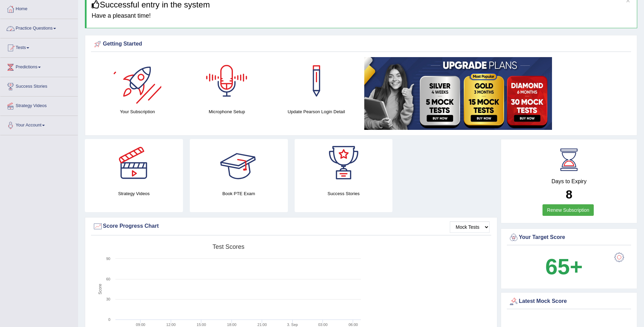  What do you see at coordinates (354, 325) in the screenshot?
I see `text: 06:00` at bounding box center [354, 325].